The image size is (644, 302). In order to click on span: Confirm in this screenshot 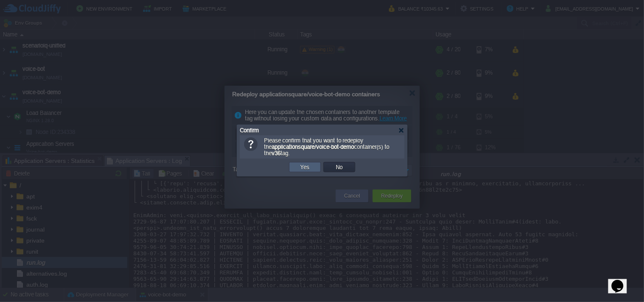, I will do `click(250, 131)`.